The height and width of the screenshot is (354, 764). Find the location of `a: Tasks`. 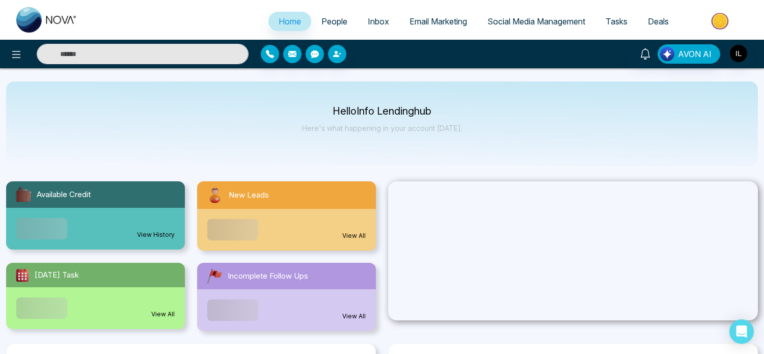

a: Tasks is located at coordinates (617, 21).